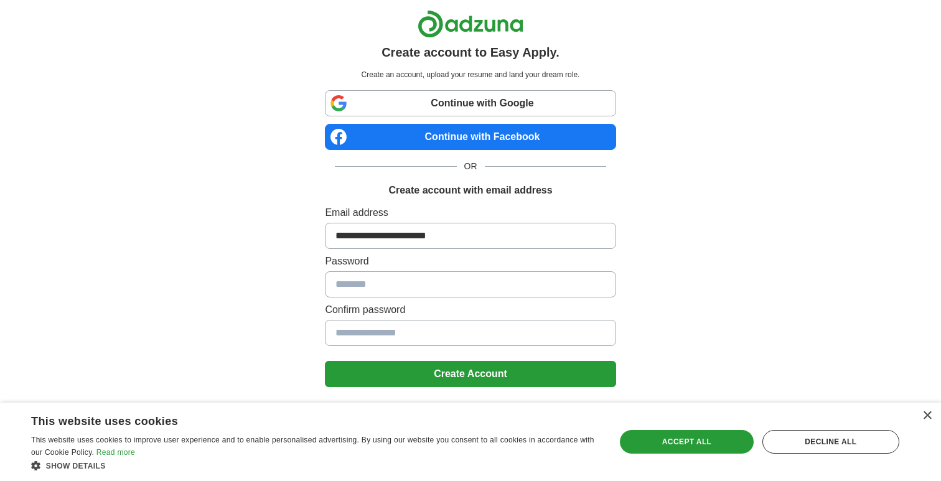 Image resolution: width=941 pixels, height=481 pixels. I want to click on label: Email address, so click(470, 213).